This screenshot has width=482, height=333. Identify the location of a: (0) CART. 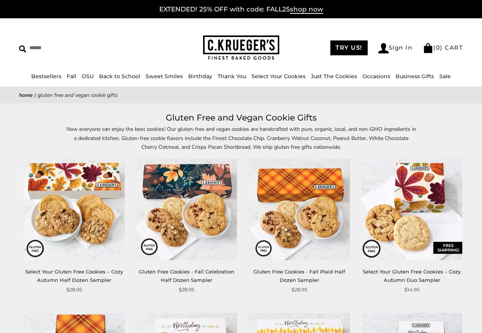
(443, 47).